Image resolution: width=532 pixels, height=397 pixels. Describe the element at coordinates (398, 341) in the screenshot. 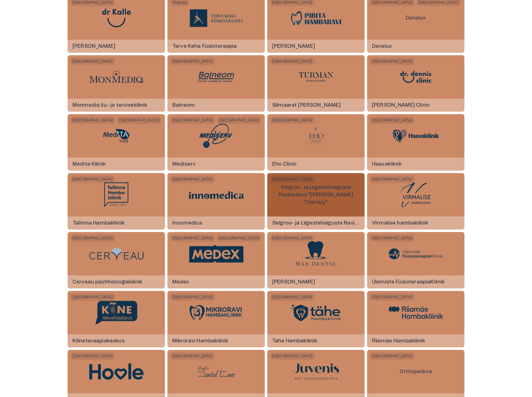

I see `h6: Riiamäe Hambakliinik` at that location.